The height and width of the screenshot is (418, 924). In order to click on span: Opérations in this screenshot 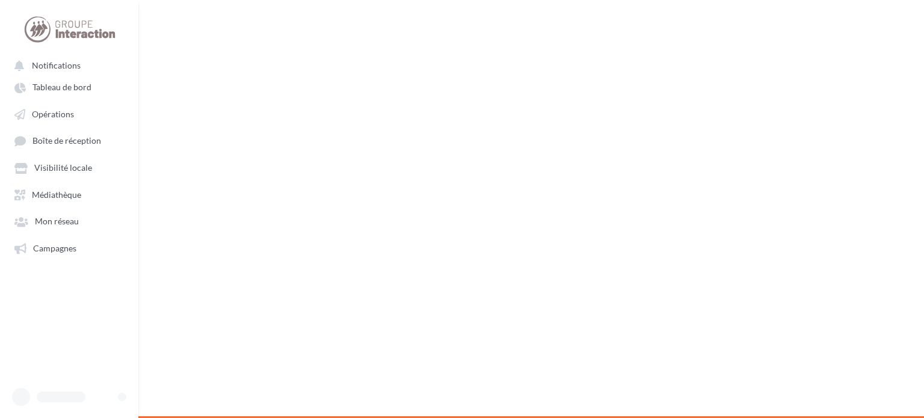, I will do `click(53, 114)`.